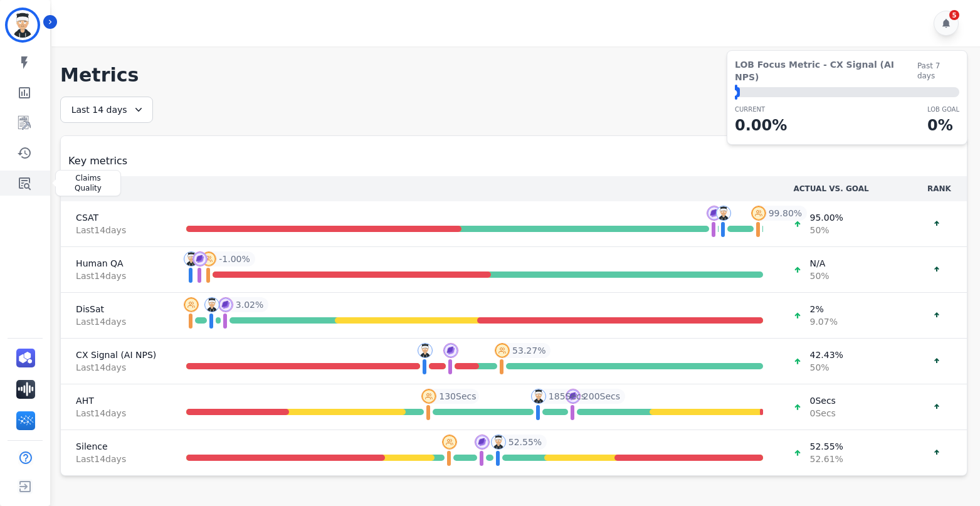  What do you see at coordinates (567, 396) in the screenshot?
I see `span: 185 Secs` at bounding box center [567, 396].